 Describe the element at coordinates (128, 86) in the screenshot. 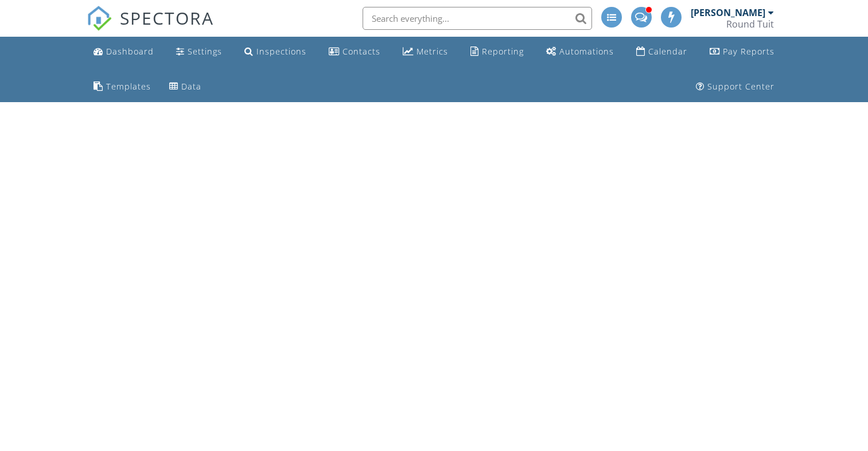

I see `div: Templates` at that location.